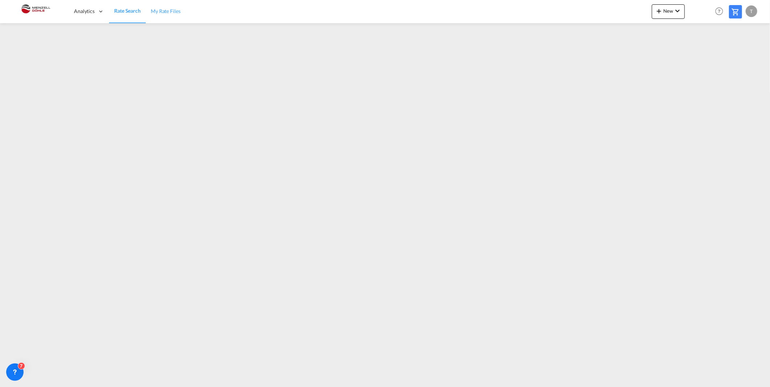 The height and width of the screenshot is (387, 770). I want to click on span: New, so click(668, 11).